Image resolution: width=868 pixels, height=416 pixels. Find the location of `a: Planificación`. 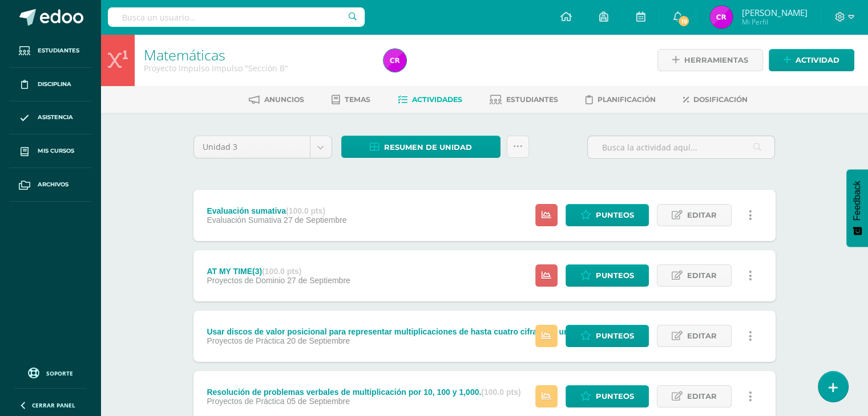

a: Planificación is located at coordinates (620, 100).